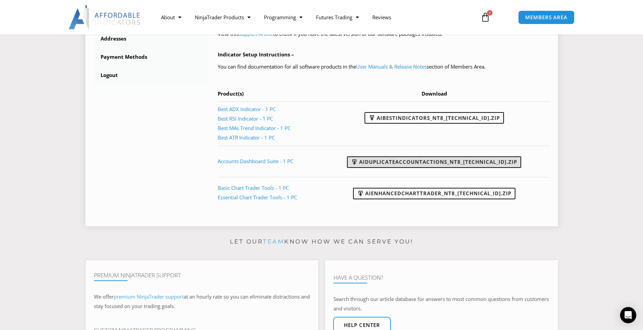  What do you see at coordinates (490, 13) in the screenshot?
I see `span: 0` at bounding box center [490, 13].